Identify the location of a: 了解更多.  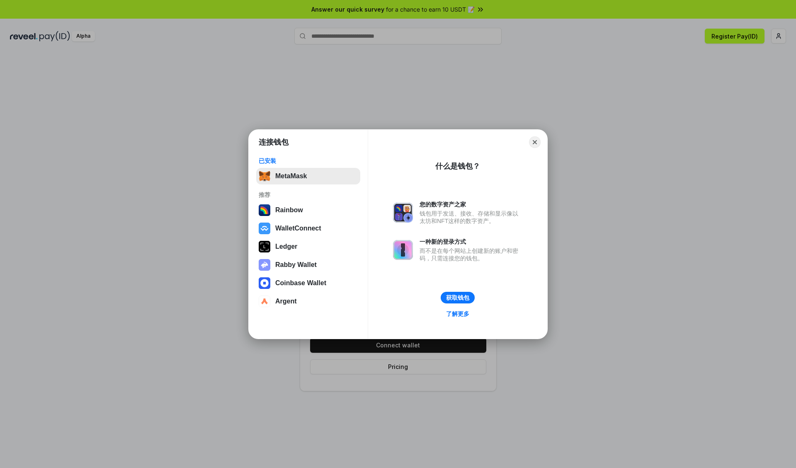
(458, 314).